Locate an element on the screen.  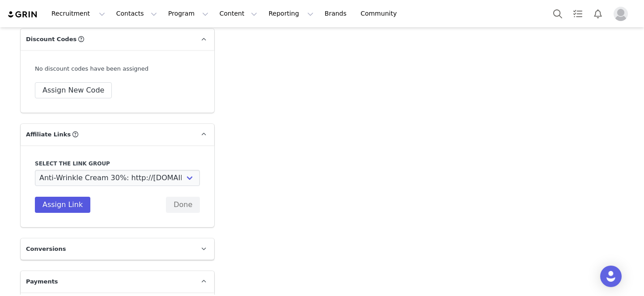
button: Notifications is located at coordinates (597, 14).